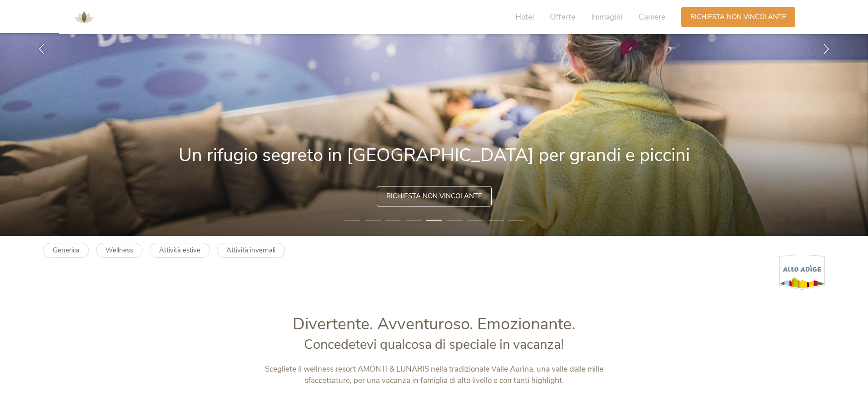 Image resolution: width=868 pixels, height=418 pixels. What do you see at coordinates (562, 17) in the screenshot?
I see `span: Offerte` at bounding box center [562, 17].